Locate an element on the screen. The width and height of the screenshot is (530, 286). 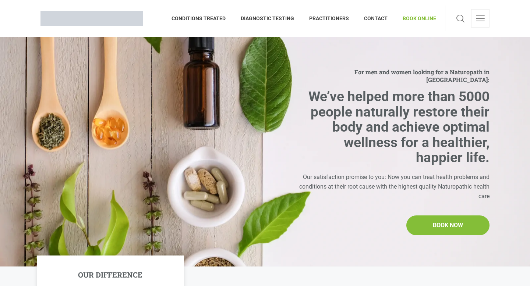
span: BOOK NOW is located at coordinates (448, 225).